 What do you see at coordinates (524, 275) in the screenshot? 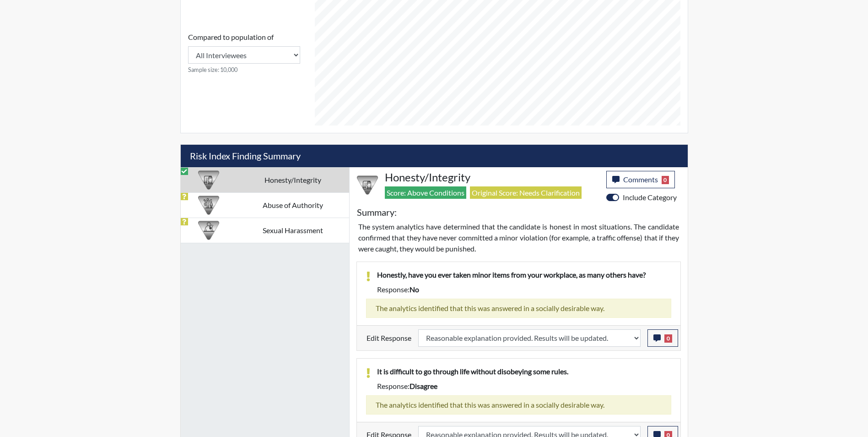
I see `p: Honestly, have you ever taken minor items from your workplace, as many others have?` at bounding box center [524, 275].